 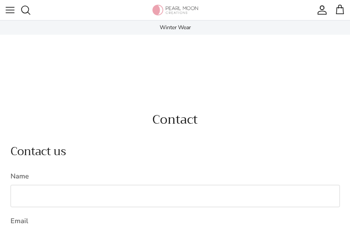 What do you see at coordinates (175, 176) in the screenshot?
I see `label: Name` at bounding box center [175, 176].